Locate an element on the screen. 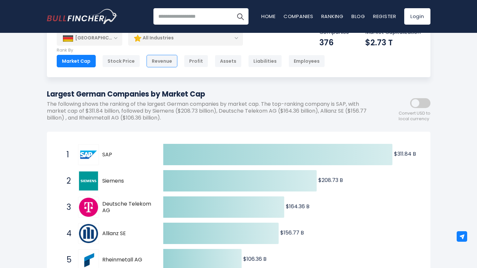  img: Deutsche Telekom AG is located at coordinates (89, 207).